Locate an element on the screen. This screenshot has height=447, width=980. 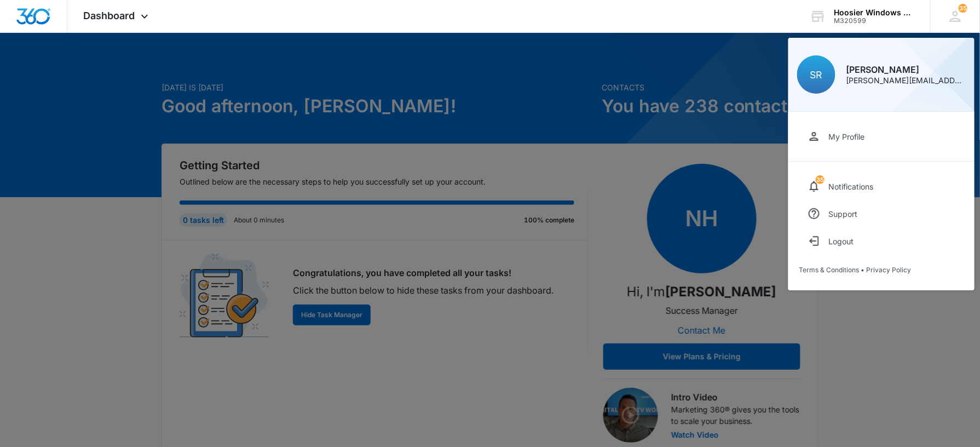
span: SR is located at coordinates (816, 74).